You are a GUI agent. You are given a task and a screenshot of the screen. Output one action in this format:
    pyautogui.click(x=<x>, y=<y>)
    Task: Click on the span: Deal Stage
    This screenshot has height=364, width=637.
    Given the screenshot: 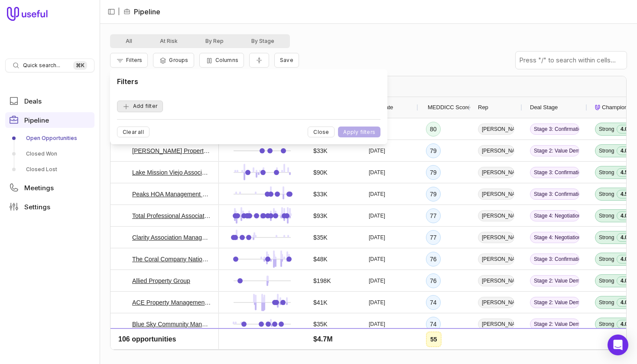 What is the action you would take?
    pyautogui.click(x=543, y=107)
    